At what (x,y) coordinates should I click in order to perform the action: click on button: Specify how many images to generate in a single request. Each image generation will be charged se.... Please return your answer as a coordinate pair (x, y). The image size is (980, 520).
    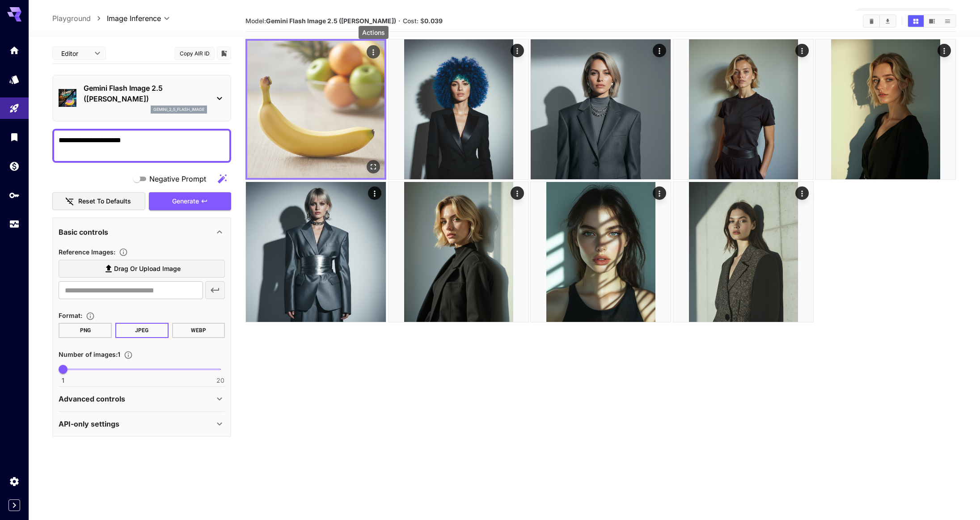
    Looking at the image, I should click on (128, 355).